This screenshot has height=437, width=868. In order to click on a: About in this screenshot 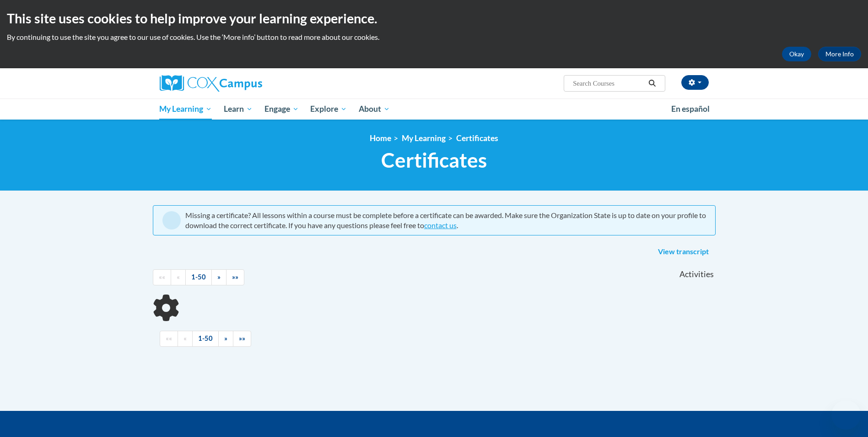, I will do `click(374, 109)`.